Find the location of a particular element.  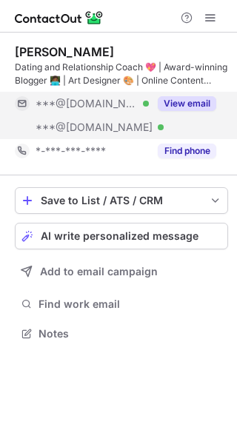

span: AI write personalized message is located at coordinates (119, 236).